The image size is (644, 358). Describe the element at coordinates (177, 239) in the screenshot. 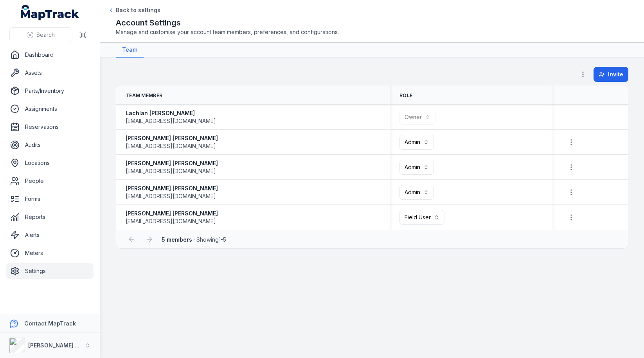

I see `strong: 5 members` at that location.